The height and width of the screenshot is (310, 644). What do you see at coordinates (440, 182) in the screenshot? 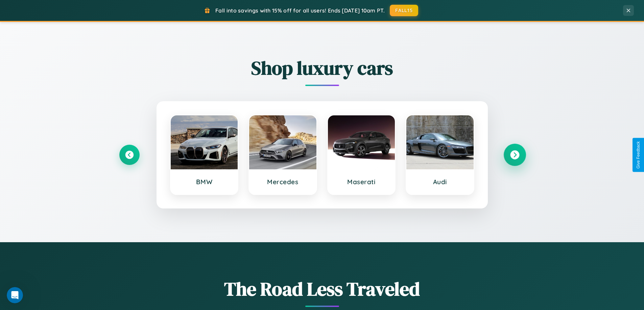
I see `h3: Audi` at bounding box center [440, 182].